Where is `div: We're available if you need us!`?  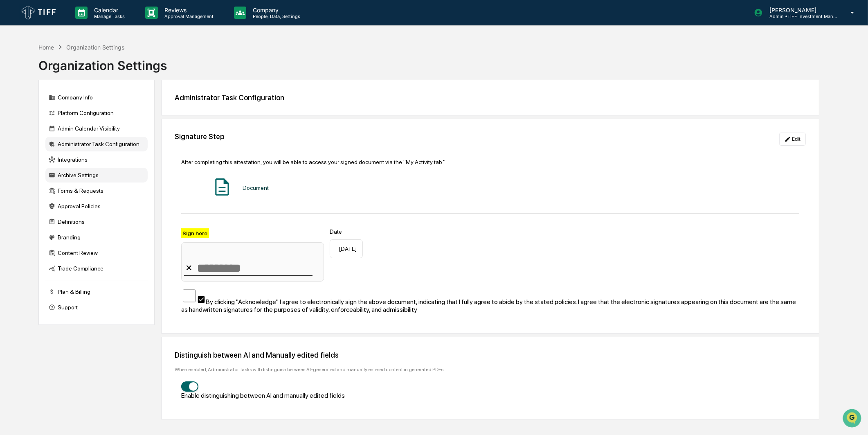
div: We're available if you need us! is located at coordinates (66, 74).